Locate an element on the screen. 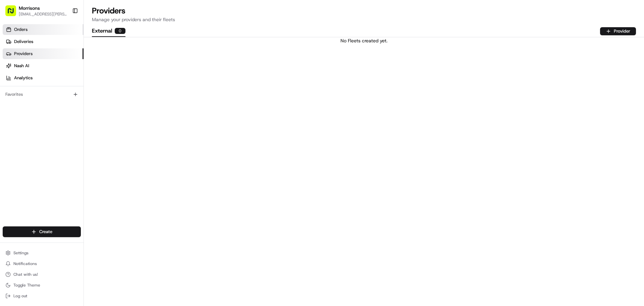 This screenshot has height=306, width=644. button: Notifications is located at coordinates (41, 264).